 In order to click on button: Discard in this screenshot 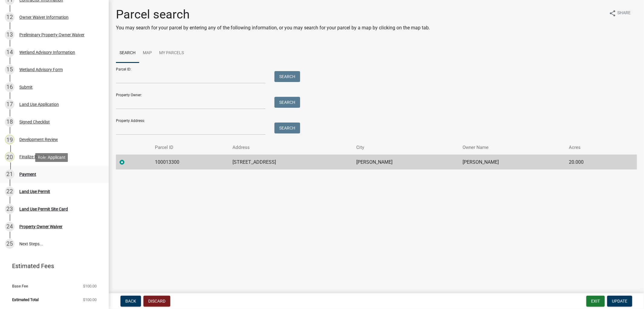, I will do `click(157, 301)`.